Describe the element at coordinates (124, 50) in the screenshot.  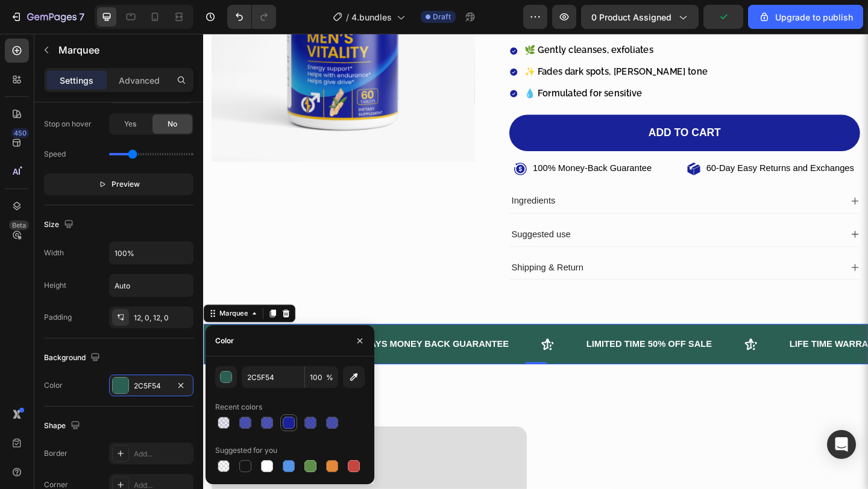
I see `p: Marquee` at that location.